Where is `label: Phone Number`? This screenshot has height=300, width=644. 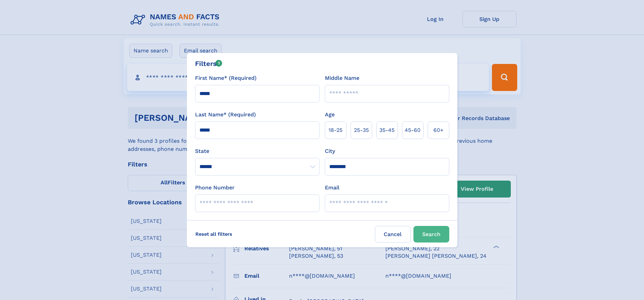
label: Phone Number is located at coordinates (214, 188).